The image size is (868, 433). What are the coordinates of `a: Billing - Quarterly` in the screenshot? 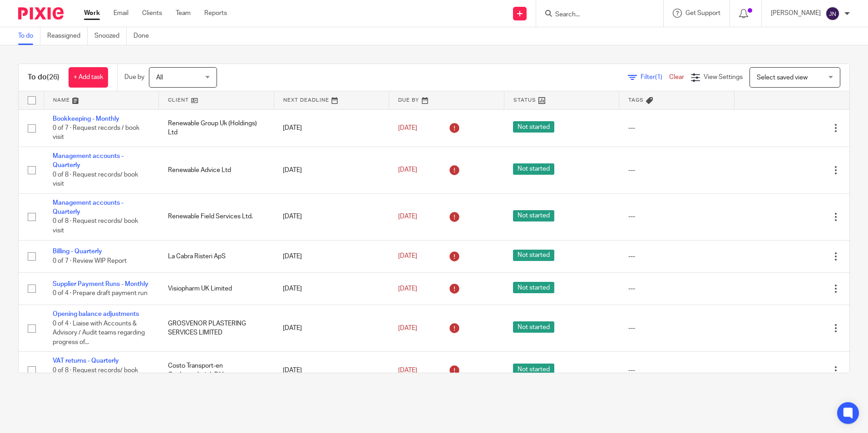 It's located at (77, 252).